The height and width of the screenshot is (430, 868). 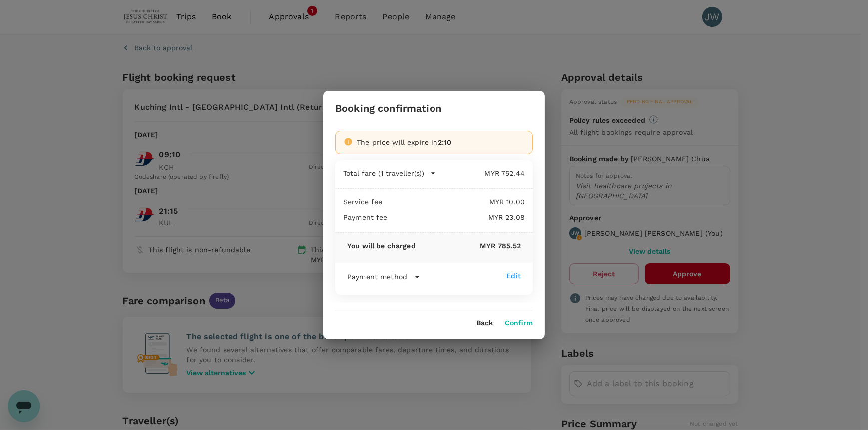 I want to click on p: MYR 752.44, so click(x=480, y=173).